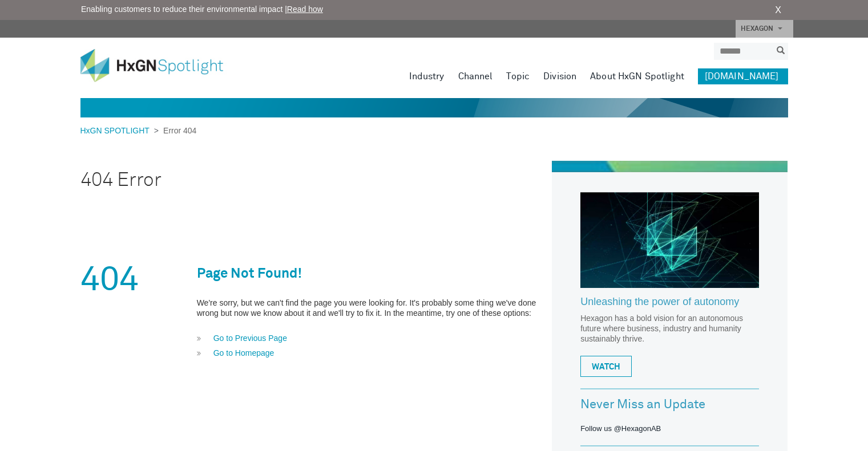  I want to click on h1: Page Not Found!, so click(372, 273).